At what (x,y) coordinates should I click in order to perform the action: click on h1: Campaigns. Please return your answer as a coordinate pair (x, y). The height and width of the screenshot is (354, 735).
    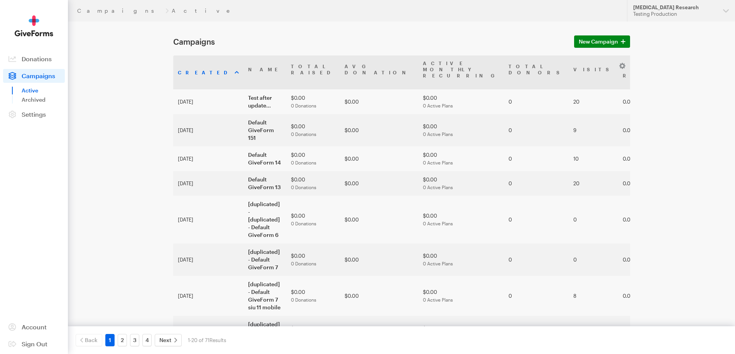
    Looking at the image, I should click on (369, 42).